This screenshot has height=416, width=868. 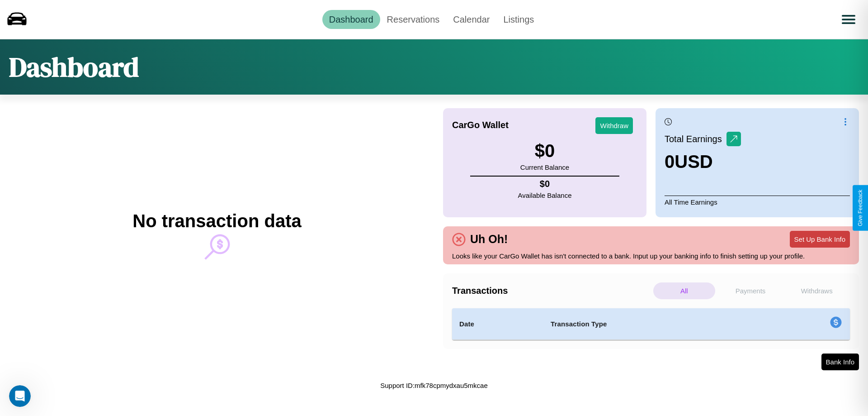 I want to click on a: Listings, so click(x=519, y=20).